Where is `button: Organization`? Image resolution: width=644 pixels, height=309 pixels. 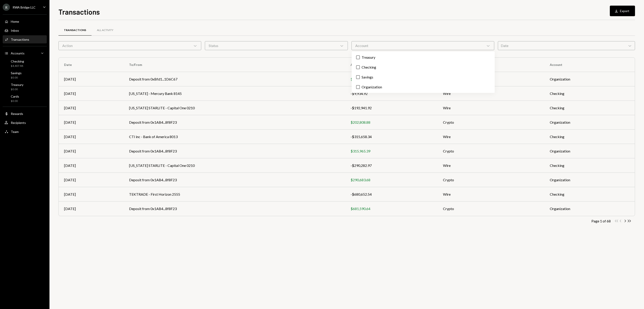 button: Organization is located at coordinates (358, 87).